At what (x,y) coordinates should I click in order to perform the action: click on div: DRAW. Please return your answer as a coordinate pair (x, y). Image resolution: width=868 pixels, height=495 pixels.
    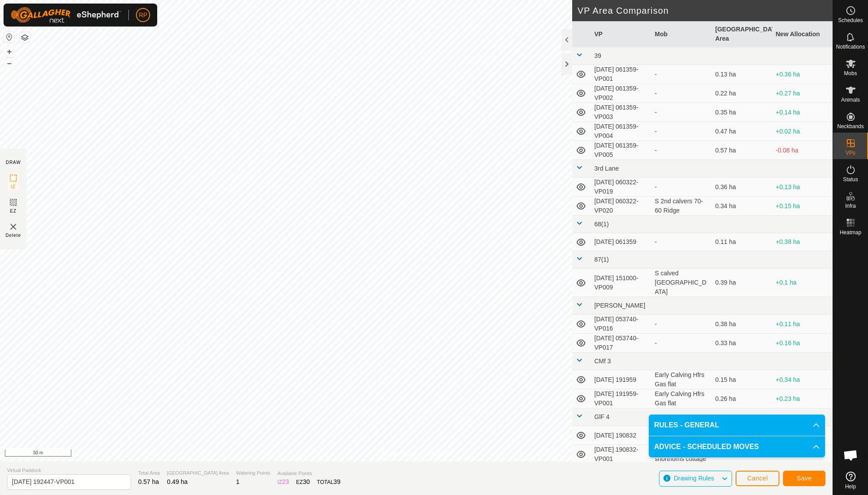
    Looking at the image, I should click on (14, 163).